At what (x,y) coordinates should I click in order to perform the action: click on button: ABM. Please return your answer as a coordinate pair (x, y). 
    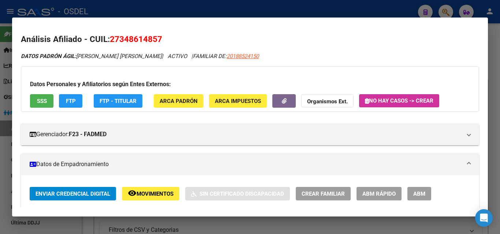
    Looking at the image, I should click on (419, 194).